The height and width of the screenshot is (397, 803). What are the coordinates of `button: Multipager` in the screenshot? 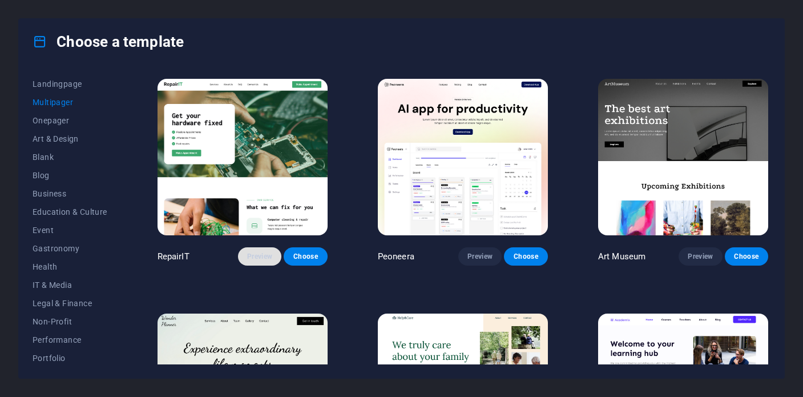 It's located at (70, 102).